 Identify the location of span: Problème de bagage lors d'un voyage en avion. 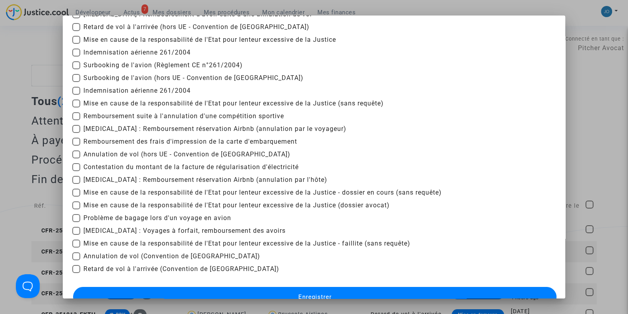
(157, 218).